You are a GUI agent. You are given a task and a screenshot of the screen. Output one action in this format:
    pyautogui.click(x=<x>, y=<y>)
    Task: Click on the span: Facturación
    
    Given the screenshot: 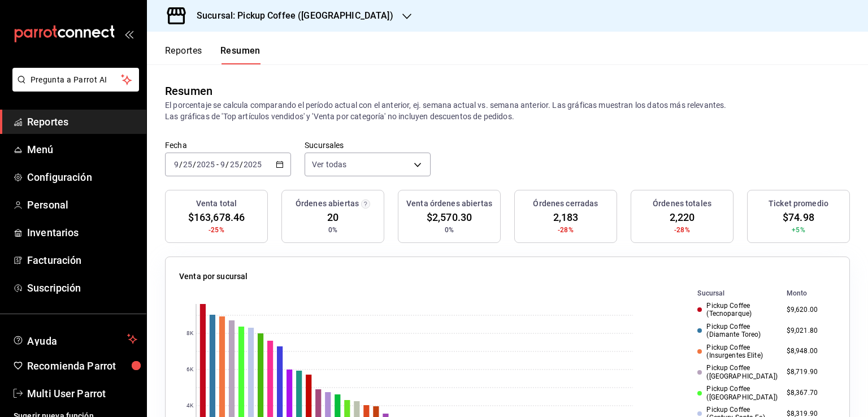 What is the action you would take?
    pyautogui.click(x=82, y=259)
    